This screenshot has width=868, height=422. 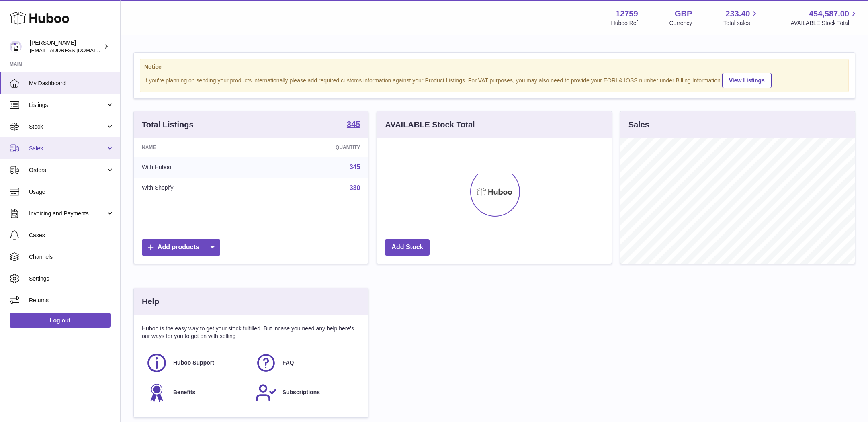 What do you see at coordinates (194, 362) in the screenshot?
I see `span: Huboo Support` at bounding box center [194, 362].